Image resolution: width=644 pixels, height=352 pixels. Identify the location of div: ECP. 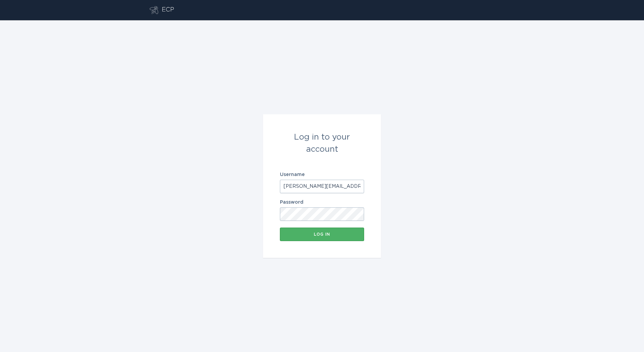
(168, 10).